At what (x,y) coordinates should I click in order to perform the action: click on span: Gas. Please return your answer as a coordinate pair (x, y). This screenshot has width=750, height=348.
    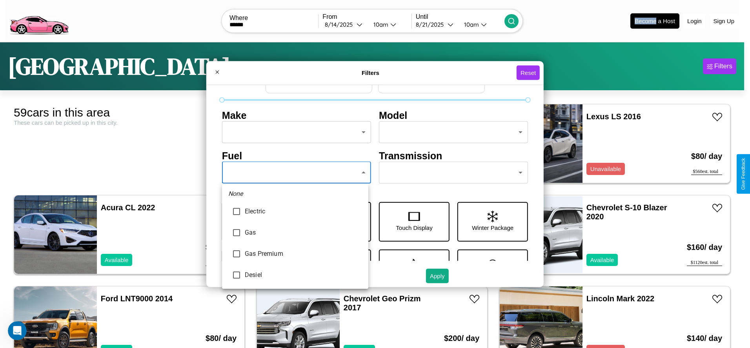
    Looking at the image, I should click on (303, 233).